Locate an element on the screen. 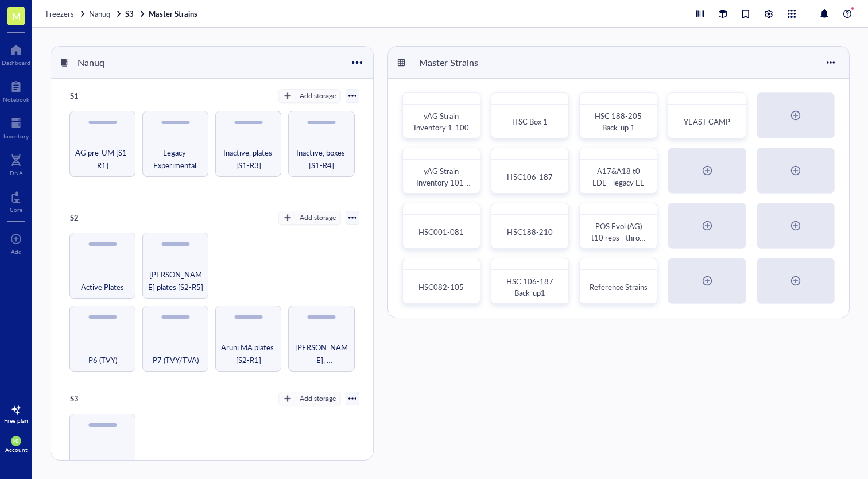  span: HSC 106-187 Back-up1 is located at coordinates (531, 287).